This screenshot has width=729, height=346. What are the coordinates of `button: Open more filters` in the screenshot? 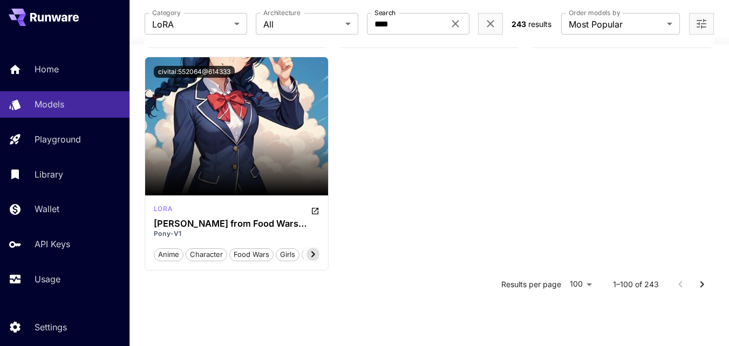 It's located at (701, 24).